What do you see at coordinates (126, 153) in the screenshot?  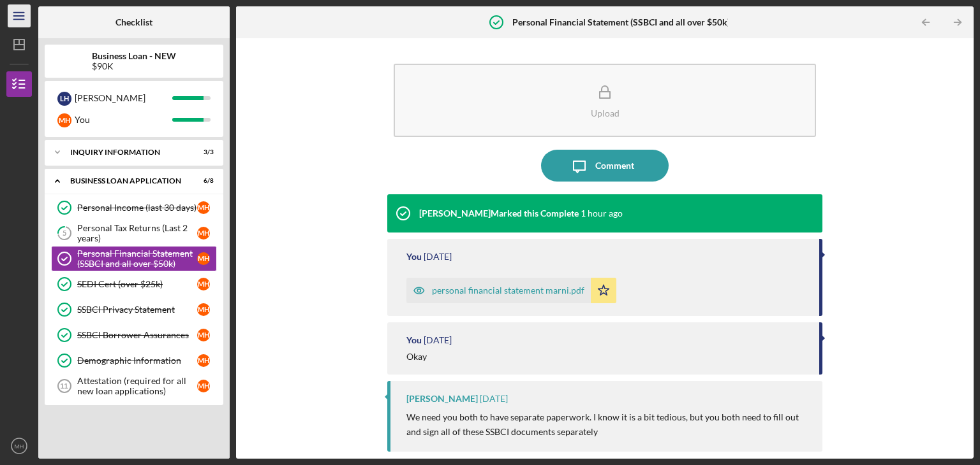 I see `div: INQUIRY INFORMATION` at bounding box center [126, 153].